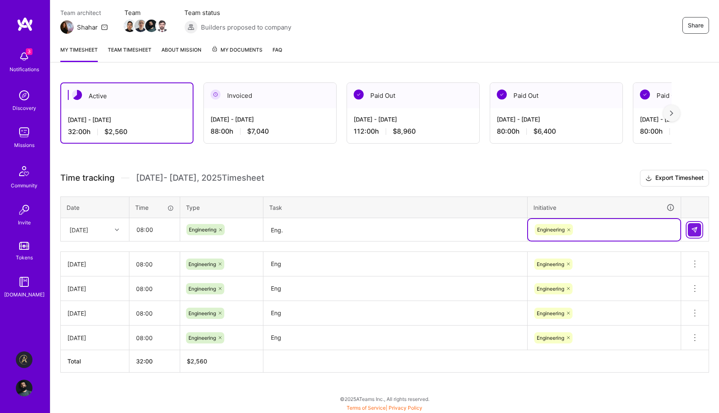 This screenshot has height=413, width=719. What do you see at coordinates (24, 69) in the screenshot?
I see `div: Notifications` at bounding box center [24, 69].